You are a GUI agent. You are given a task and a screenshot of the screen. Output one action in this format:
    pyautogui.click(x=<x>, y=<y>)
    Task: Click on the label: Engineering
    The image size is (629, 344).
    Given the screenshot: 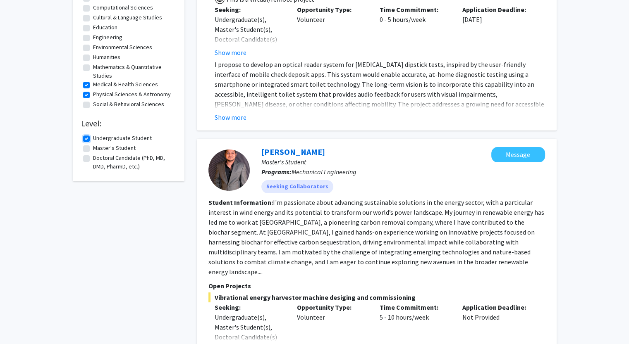 What is the action you would take?
    pyautogui.click(x=107, y=37)
    